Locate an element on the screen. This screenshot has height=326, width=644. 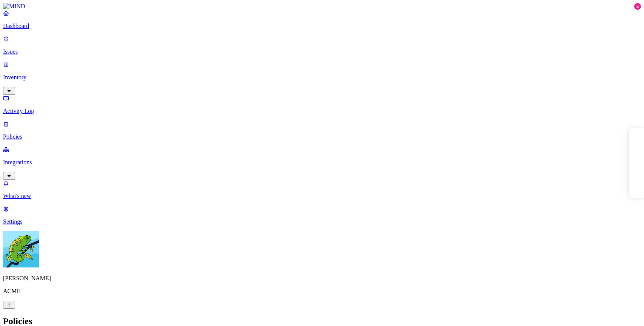
p: Dashboard is located at coordinates (322, 26).